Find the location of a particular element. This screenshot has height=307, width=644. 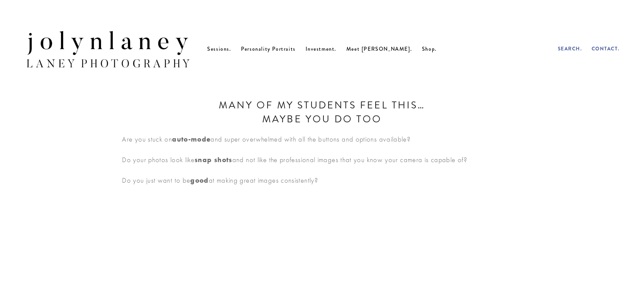

a: Sessions. is located at coordinates (219, 49).